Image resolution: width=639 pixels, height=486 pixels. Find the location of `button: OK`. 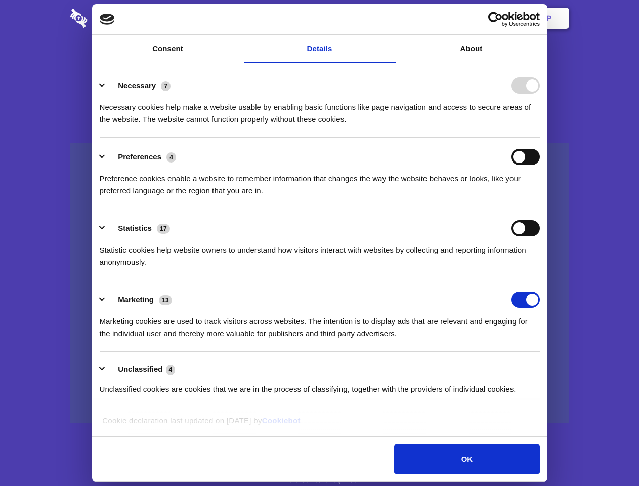

button: OK is located at coordinates (467, 459).